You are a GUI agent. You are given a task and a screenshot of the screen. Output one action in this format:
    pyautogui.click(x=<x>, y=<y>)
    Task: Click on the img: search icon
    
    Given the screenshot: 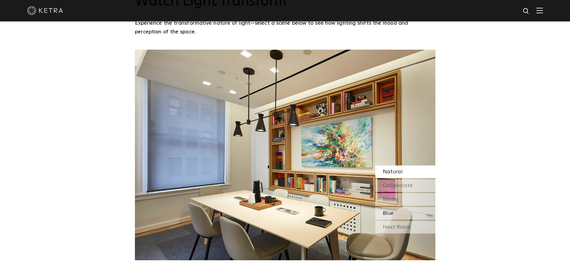 What is the action you would take?
    pyautogui.click(x=526, y=11)
    